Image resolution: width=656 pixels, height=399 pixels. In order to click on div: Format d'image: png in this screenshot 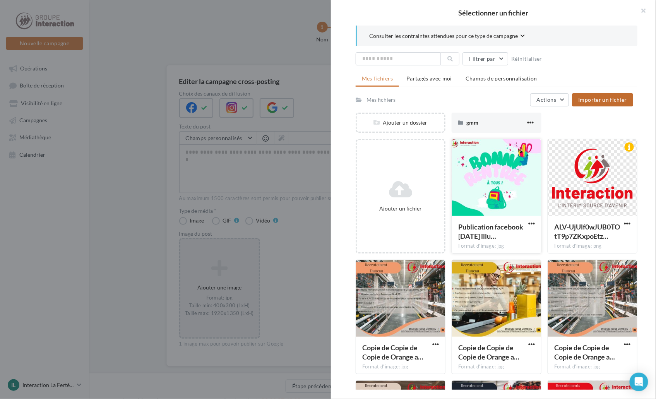, I will do `click(592, 246)`.